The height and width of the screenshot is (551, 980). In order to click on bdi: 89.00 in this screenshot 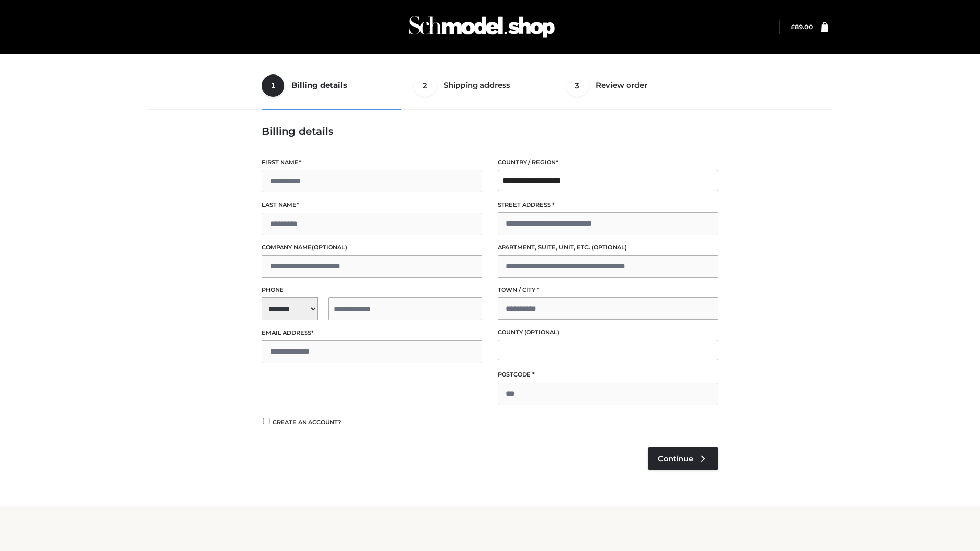, I will do `click(802, 26)`.